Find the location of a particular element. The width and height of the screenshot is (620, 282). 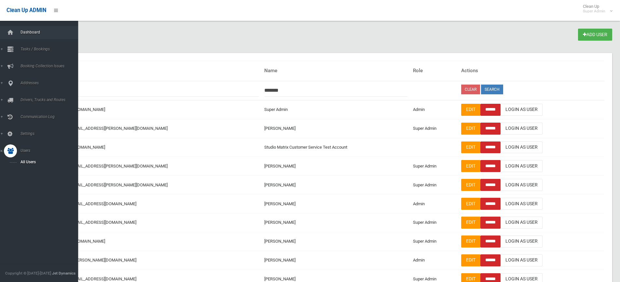

small: Super Admin is located at coordinates (594, 11).